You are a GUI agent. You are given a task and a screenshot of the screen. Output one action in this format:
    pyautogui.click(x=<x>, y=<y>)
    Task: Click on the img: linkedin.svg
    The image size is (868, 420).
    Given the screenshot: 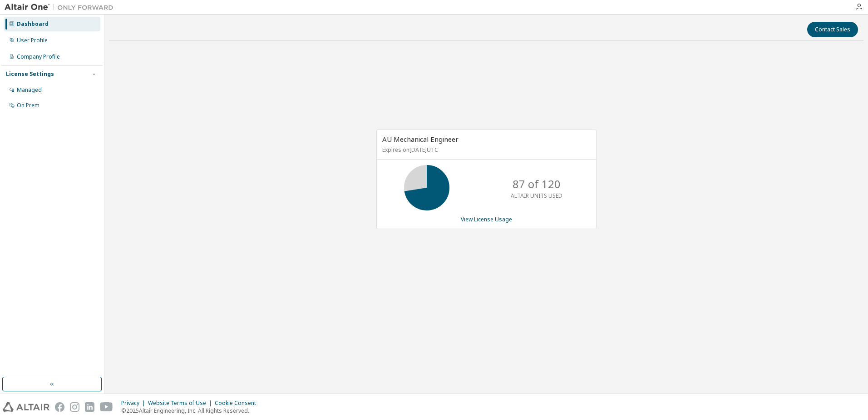 What is the action you would take?
    pyautogui.click(x=89, y=407)
    